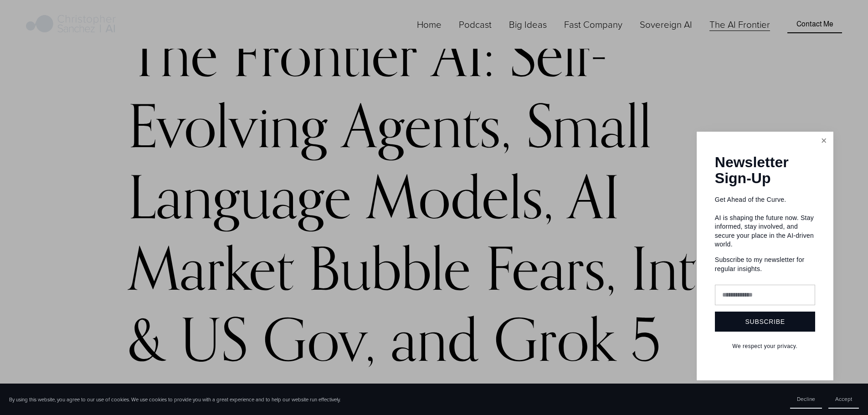 The height and width of the screenshot is (415, 868). What do you see at coordinates (824, 141) in the screenshot?
I see `a: Close` at bounding box center [824, 141].